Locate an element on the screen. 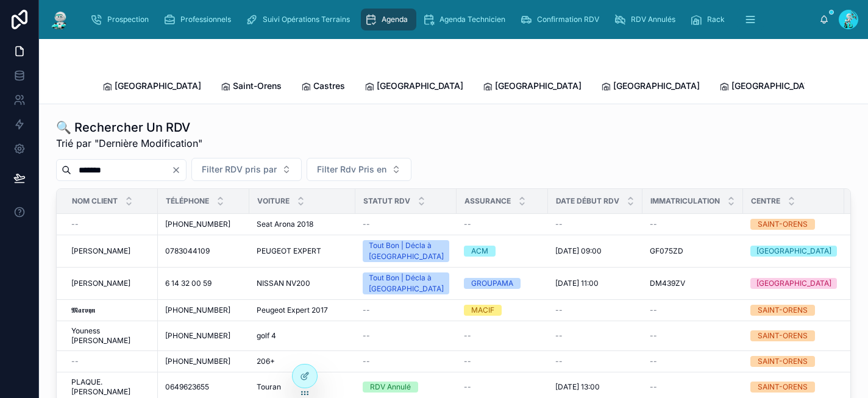 The width and height of the screenshot is (868, 398). div: scrollable content is located at coordinates (450, 19).